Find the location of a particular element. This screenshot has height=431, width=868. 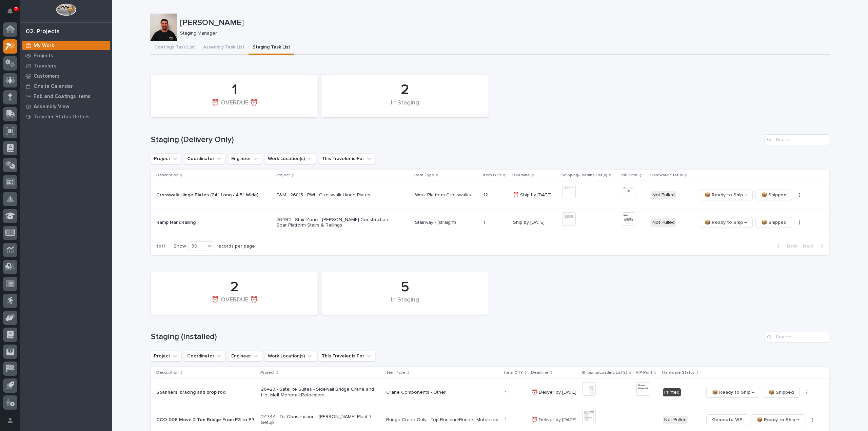

span: Back is located at coordinates (790, 246).